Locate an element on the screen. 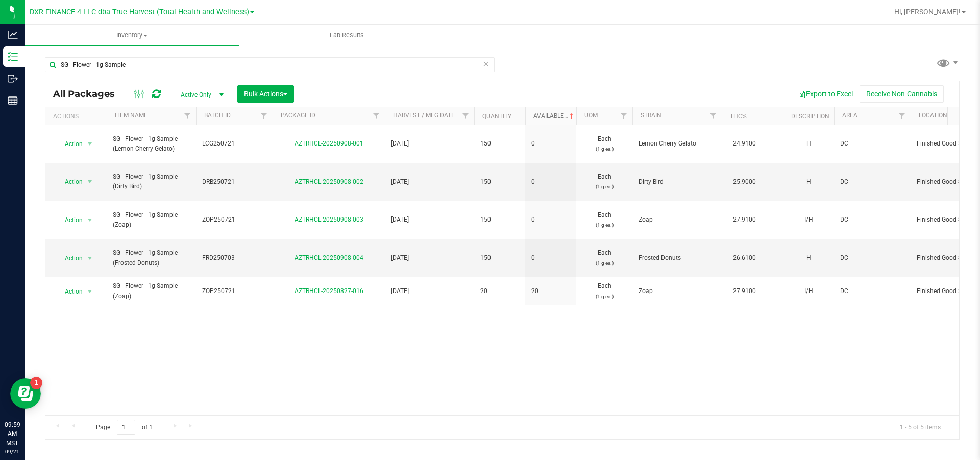 The image size is (980, 460). button: Bulk Actions is located at coordinates (265, 94).